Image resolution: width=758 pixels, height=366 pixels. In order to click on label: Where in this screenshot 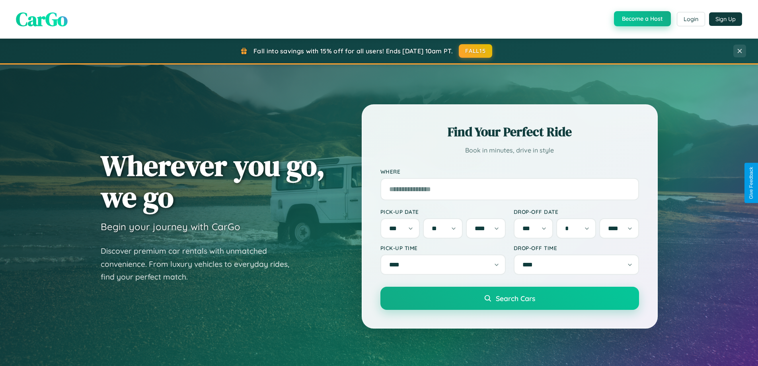, I will do `click(510, 171)`.